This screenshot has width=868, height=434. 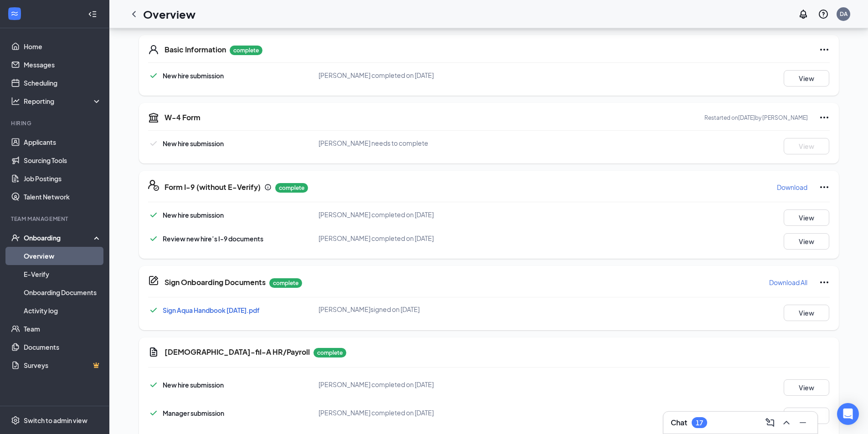 I want to click on a: ChevronLeft, so click(x=134, y=14).